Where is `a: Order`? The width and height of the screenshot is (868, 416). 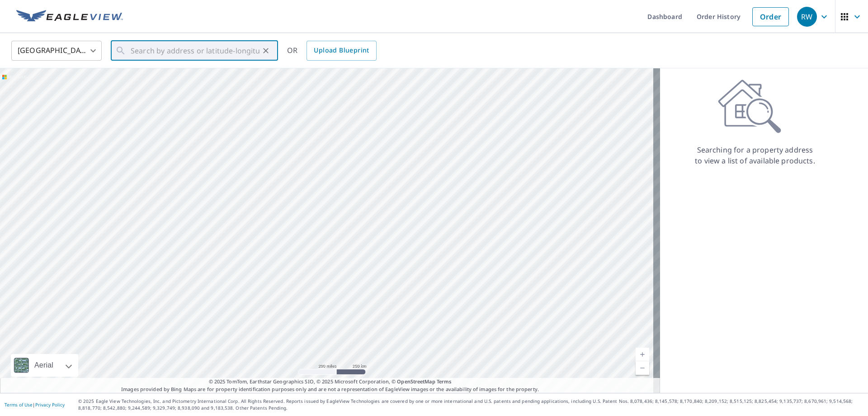 a: Order is located at coordinates (771, 17).